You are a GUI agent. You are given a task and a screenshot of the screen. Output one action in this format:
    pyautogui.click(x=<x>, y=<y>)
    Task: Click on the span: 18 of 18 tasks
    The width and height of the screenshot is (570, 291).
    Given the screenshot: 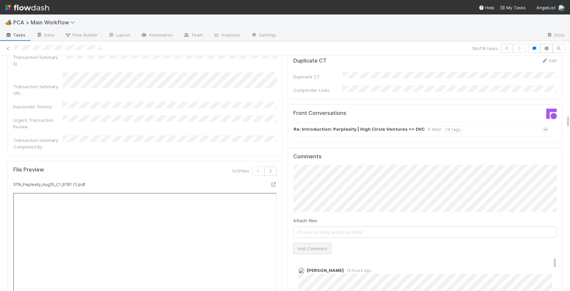 What is the action you would take?
    pyautogui.click(x=485, y=48)
    